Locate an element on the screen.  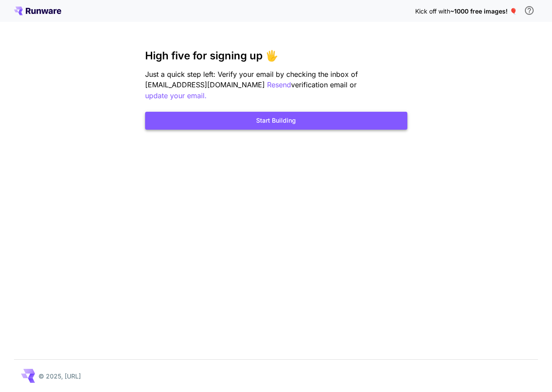
p: Resend is located at coordinates (279, 85).